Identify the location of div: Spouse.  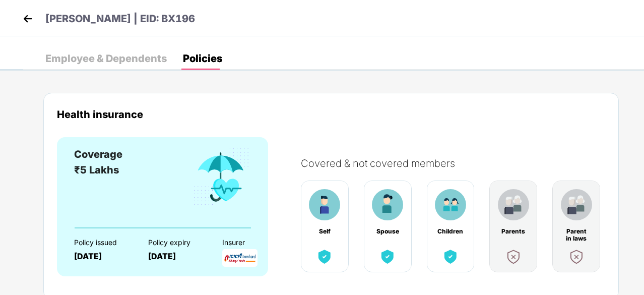
(387, 232).